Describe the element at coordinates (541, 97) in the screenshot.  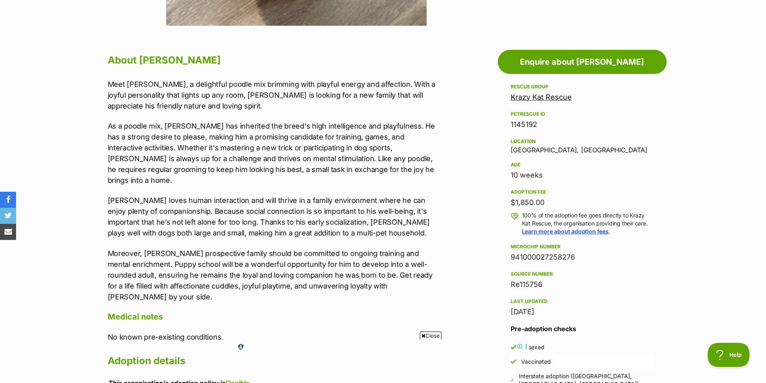
I see `a: Krazy Kat Rescue` at that location.